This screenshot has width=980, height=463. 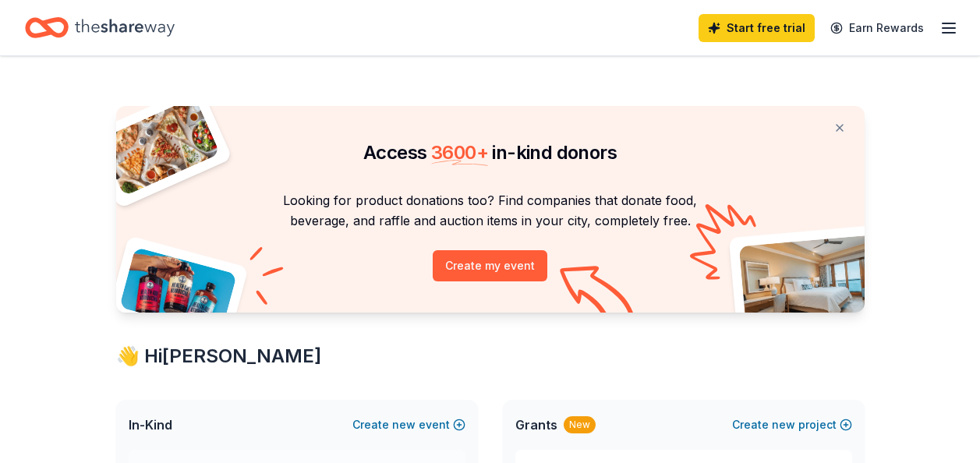 I want to click on button: Createnewevent, so click(x=409, y=425).